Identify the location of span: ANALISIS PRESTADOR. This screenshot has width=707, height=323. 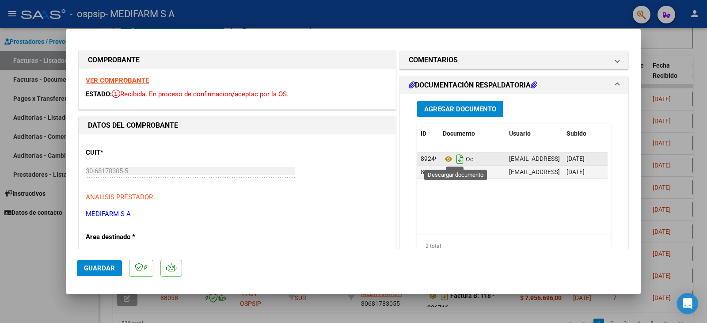
(119, 197).